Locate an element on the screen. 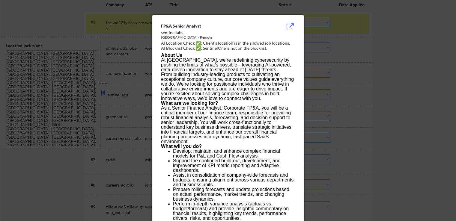 The height and width of the screenshot is (221, 456). li: Prepare rolling forecasts and update projections based on actual performance, market trends, and ... is located at coordinates (234, 195).